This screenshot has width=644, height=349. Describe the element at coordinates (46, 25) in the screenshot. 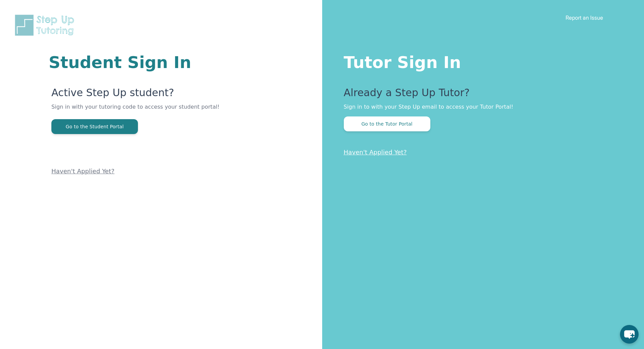

I see `img: Step Up Tutoring horizontal logo` at that location.